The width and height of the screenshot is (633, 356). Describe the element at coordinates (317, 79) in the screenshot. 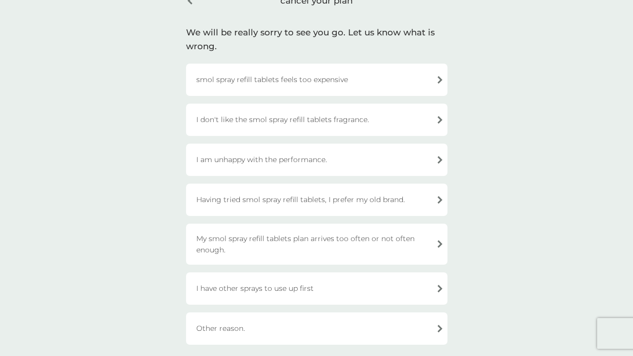

I see `div: smol spray refill tablets feels too expensive` at that location.